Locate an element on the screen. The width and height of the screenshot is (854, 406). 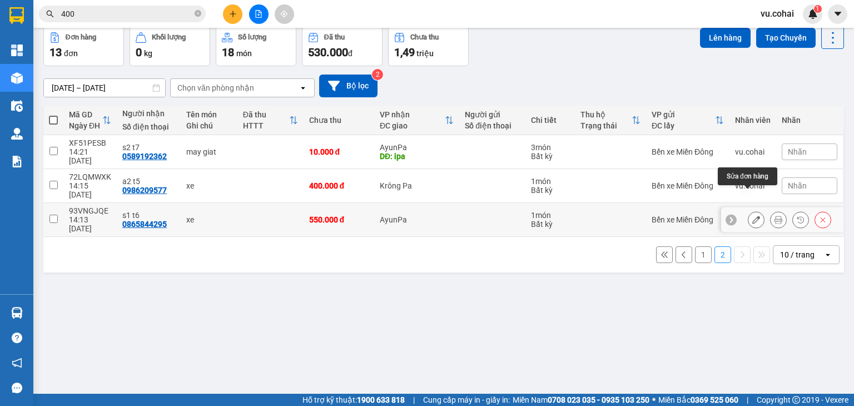
div: Nhãn is located at coordinates (810, 120).